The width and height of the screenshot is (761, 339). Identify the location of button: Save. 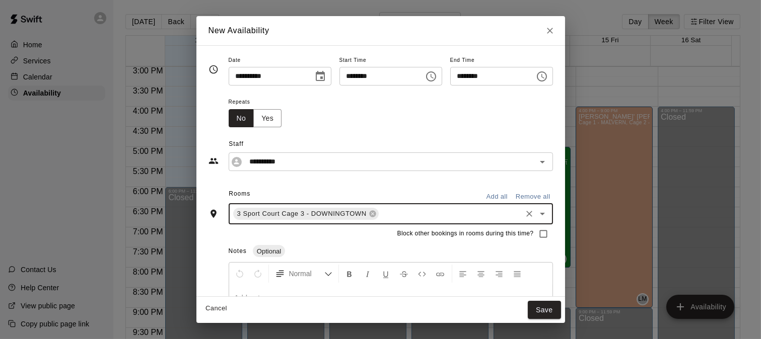
(544, 310).